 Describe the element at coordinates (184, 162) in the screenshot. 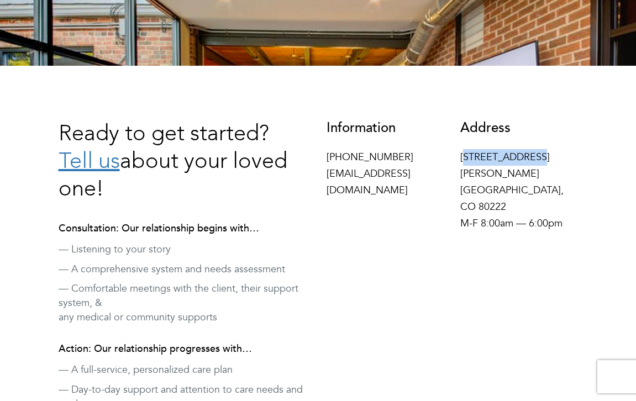

I see `h3: Ready to get started? about your loved one!` at that location.